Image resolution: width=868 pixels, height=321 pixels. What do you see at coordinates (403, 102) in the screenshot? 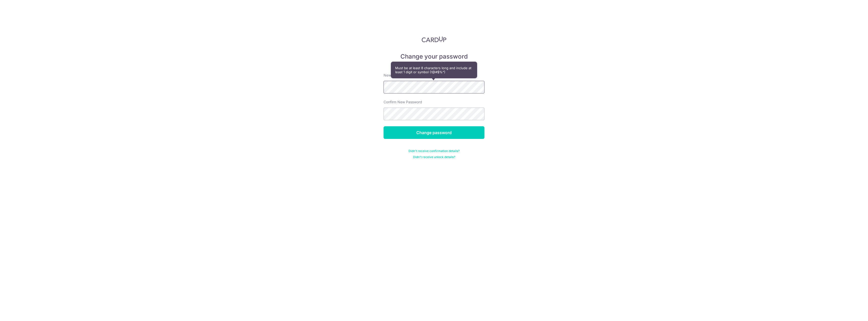
I see `label: Confirm New Password` at bounding box center [403, 102].